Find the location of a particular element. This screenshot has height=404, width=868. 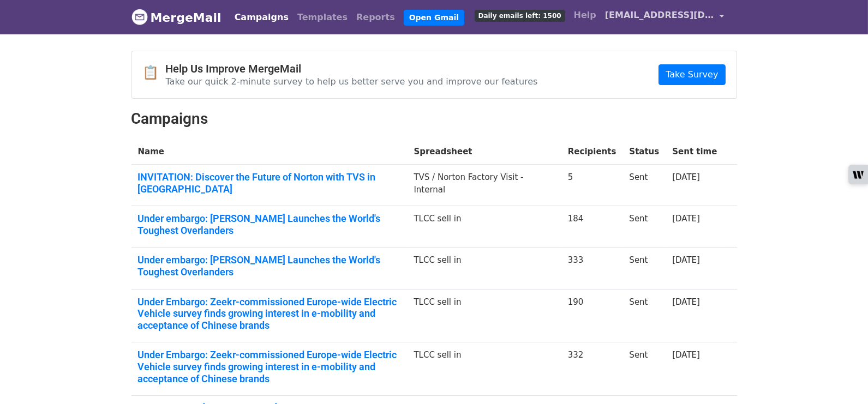

span: Daily emails left: 1500 is located at coordinates (520, 16).